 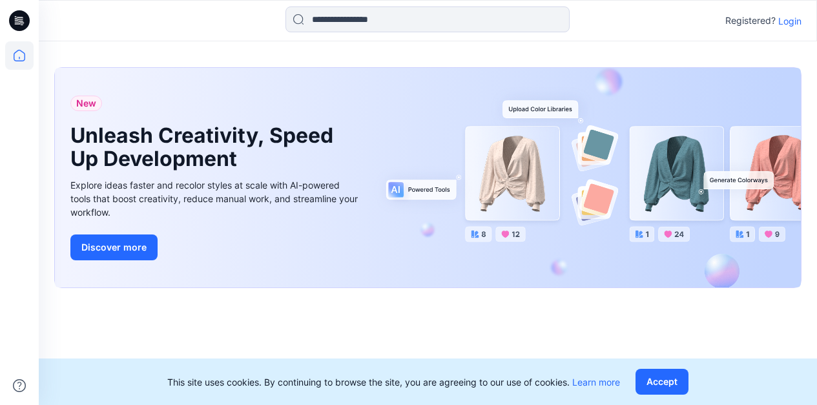 I want to click on div: Explore ideas faster and recolor styles at scale with AI-powered tools that boost creativity, red..., so click(x=216, y=198).